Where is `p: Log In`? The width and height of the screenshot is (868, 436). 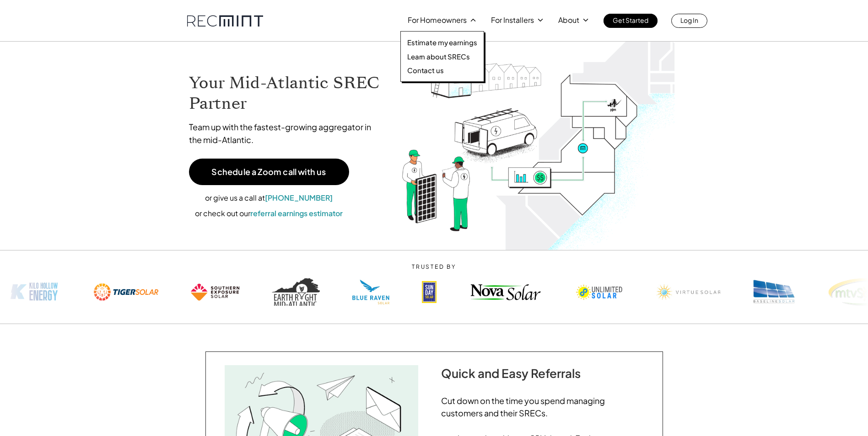
p: Log In is located at coordinates (689, 20).